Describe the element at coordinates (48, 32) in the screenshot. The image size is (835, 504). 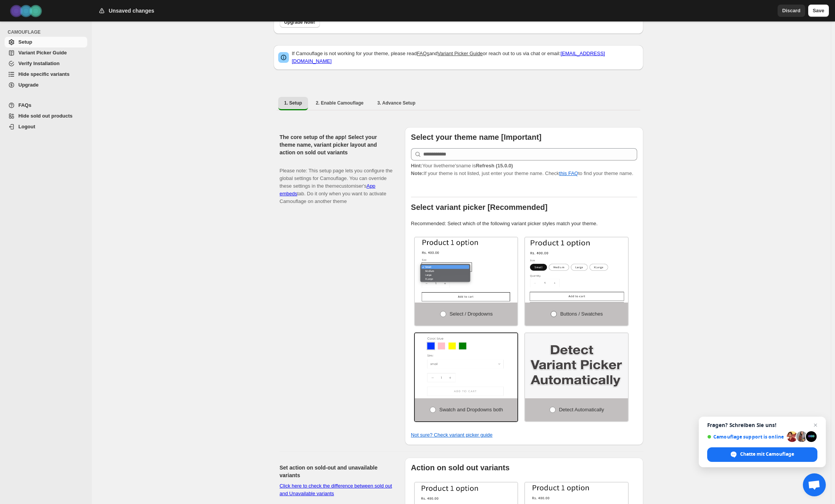
I see `span: CAMOUFLAGE` at that location.